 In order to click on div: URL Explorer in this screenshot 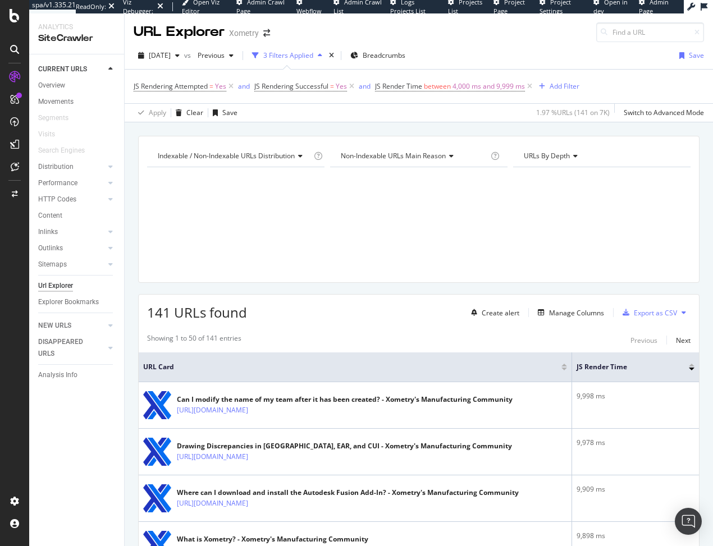, I will do `click(179, 32)`.